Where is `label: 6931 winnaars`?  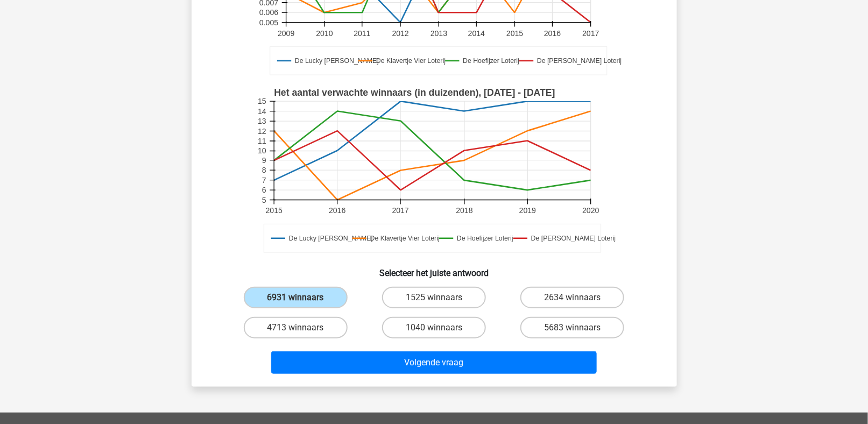 label: 6931 winnaars is located at coordinates (295, 298).